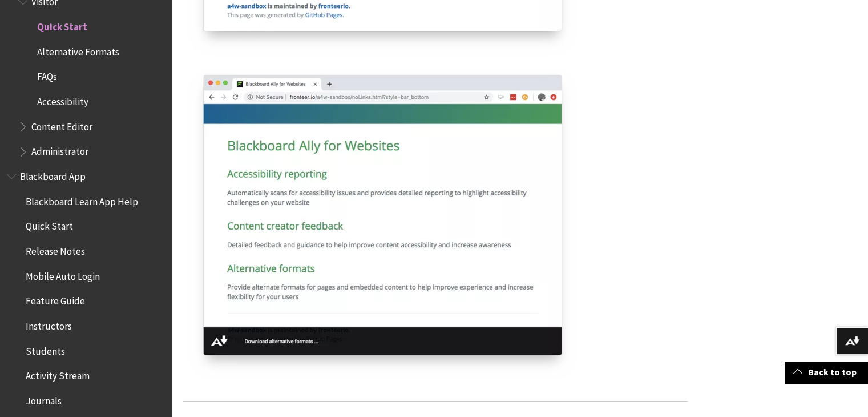  What do you see at coordinates (43, 398) in the screenshot?
I see `span: Journals` at bounding box center [43, 398].